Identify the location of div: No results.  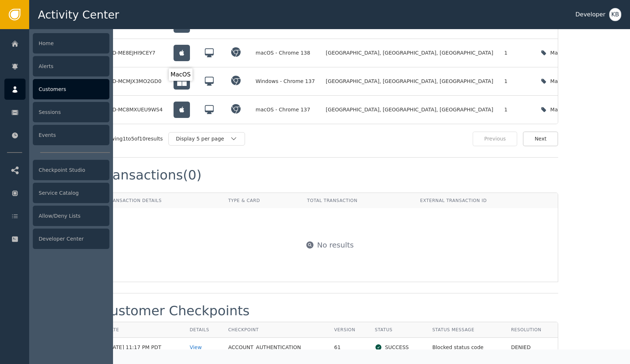
(336, 245).